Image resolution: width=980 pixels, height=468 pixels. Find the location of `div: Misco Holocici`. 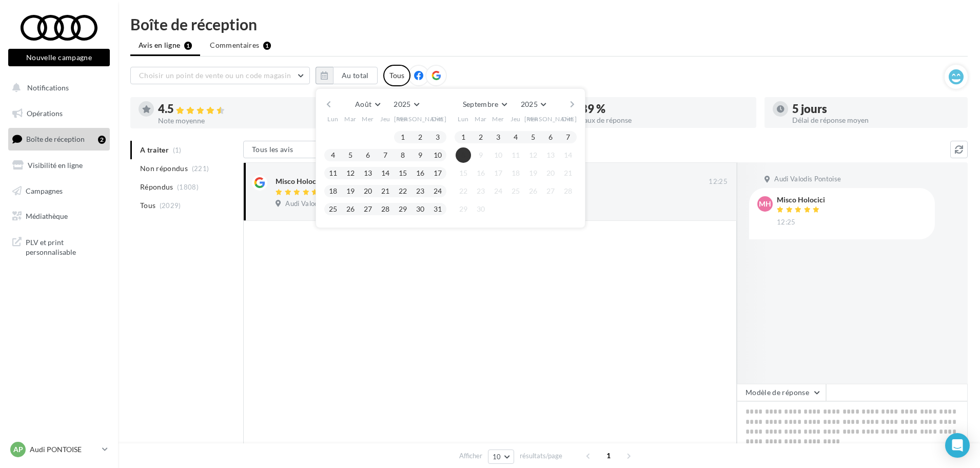

div: Misco Holocici is located at coordinates (801, 200).